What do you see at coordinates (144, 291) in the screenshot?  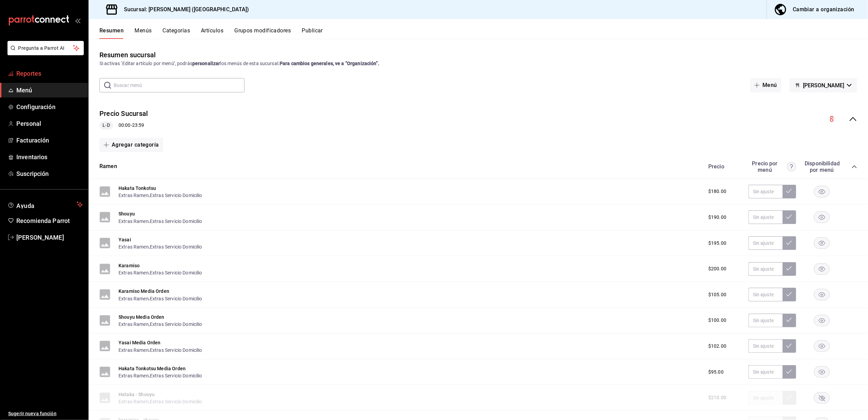 I see `button: Karamiso Media Orden` at bounding box center [144, 291].